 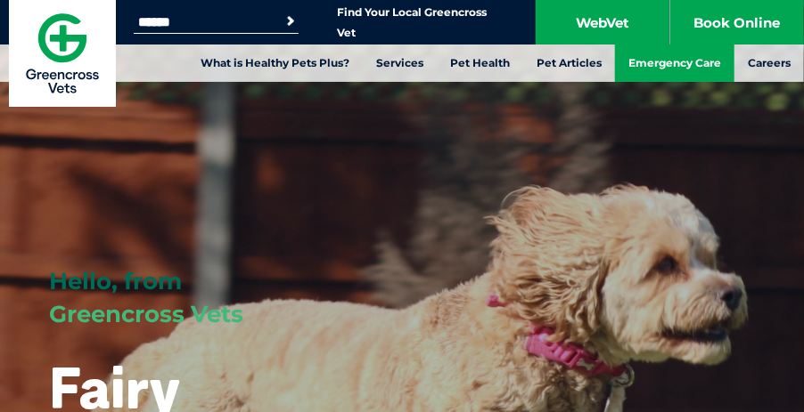 What do you see at coordinates (115, 282) in the screenshot?
I see `span: Hello, from` at bounding box center [115, 282].